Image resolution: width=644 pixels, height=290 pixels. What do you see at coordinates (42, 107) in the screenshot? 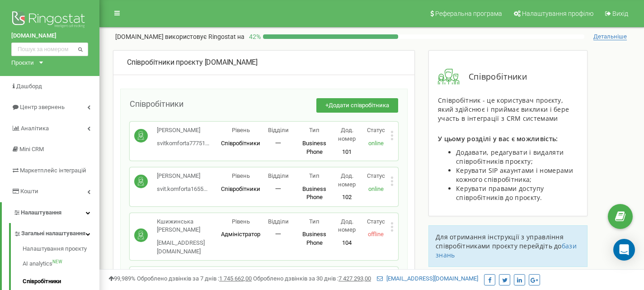
I see `span: Центр звернень` at bounding box center [42, 107].